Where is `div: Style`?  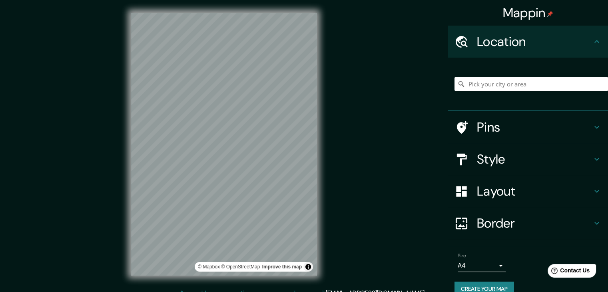
div: Style is located at coordinates (528, 159).